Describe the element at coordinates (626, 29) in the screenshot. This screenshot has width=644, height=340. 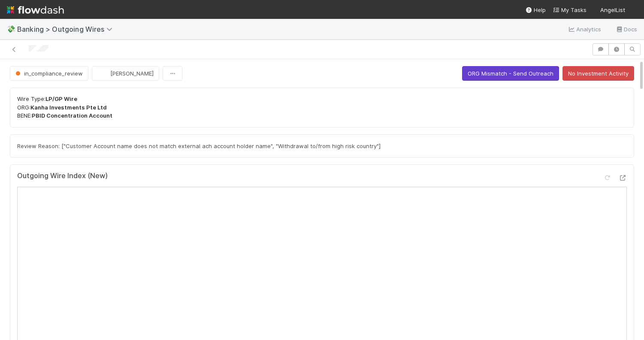
I see `a: Docs` at that location.